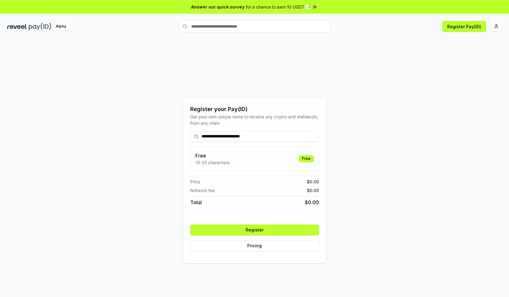  I want to click on span: for a chance to earn 10 USDT 📝, so click(278, 7).